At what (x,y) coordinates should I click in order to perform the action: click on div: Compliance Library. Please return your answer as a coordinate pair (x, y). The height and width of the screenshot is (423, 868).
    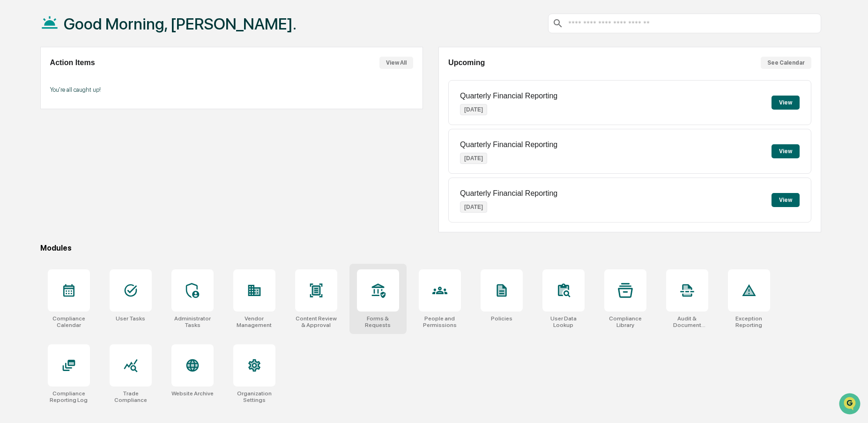
    Looking at the image, I should click on (625, 322).